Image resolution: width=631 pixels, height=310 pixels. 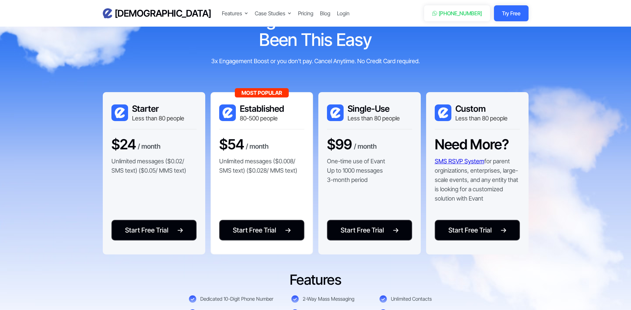 What do you see at coordinates (344, 13) in the screenshot?
I see `a: Login` at bounding box center [344, 13].